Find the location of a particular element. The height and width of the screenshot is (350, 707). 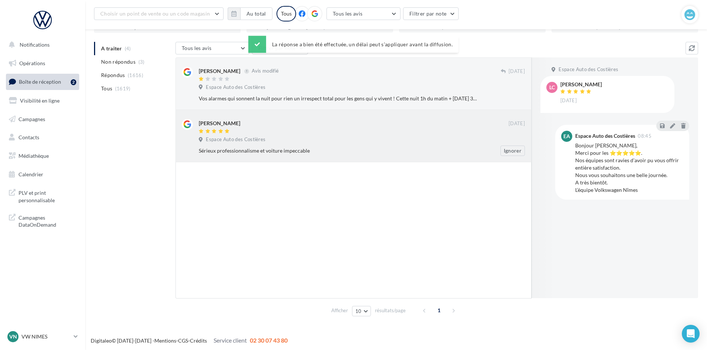

span: LC is located at coordinates (552, 87).